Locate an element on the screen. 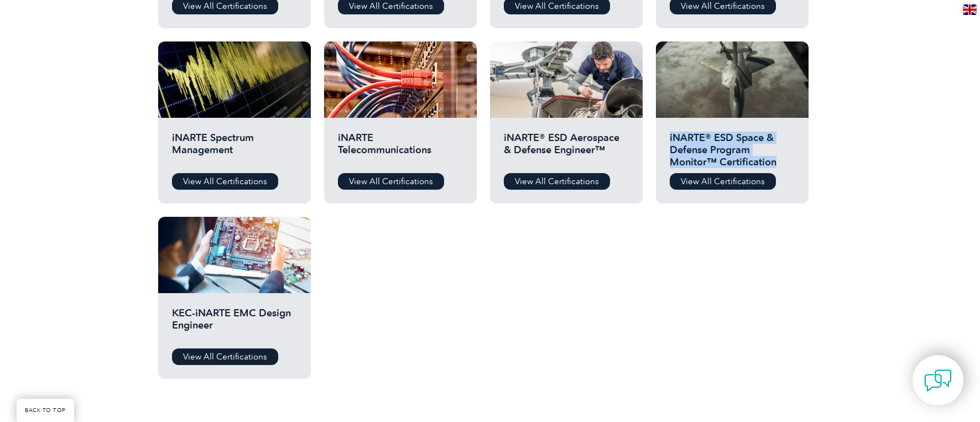 This screenshot has height=422, width=980. h2: iNARTE Telecommunications is located at coordinates (400, 148).